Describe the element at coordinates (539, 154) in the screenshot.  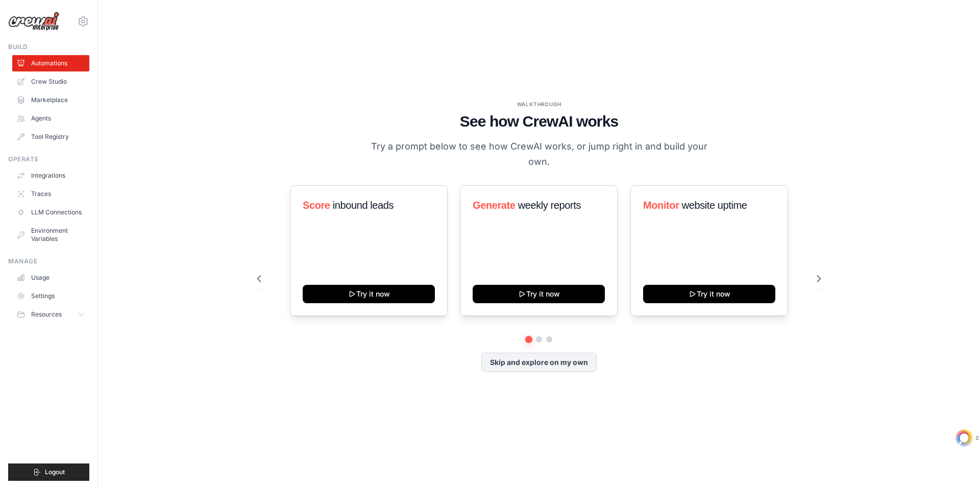
I see `p: Try a prompt below to see how CrewAI works, or jump right in and build your own.` at that location.